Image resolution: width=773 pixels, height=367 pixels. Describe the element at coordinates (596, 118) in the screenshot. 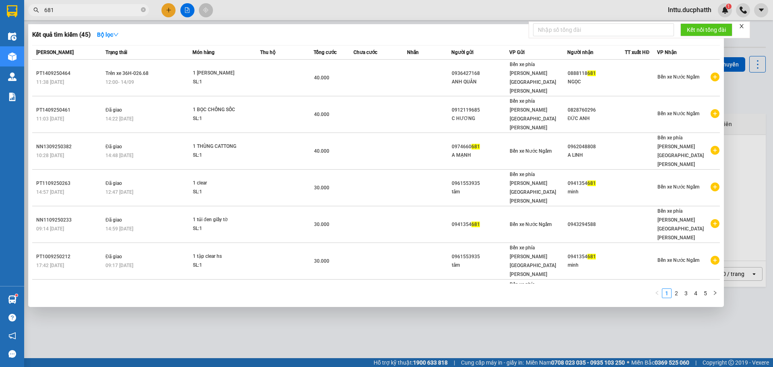

I see `div: ĐỨC ANH` at that location.